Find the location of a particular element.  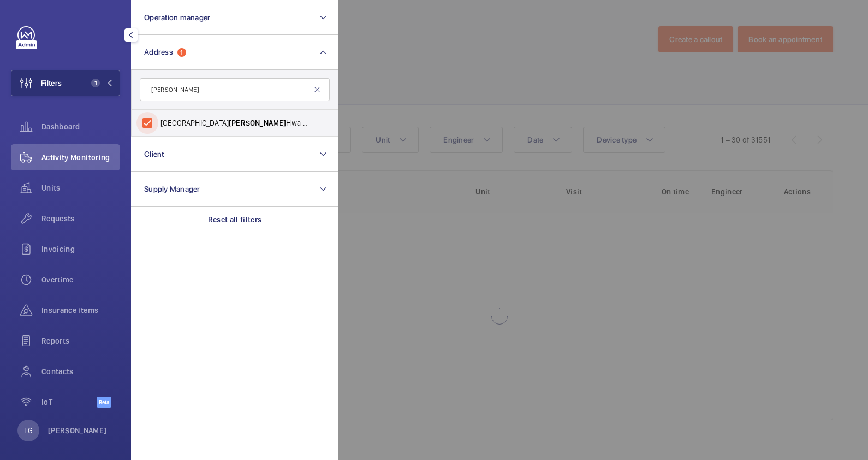

span: Units is located at coordinates (81, 188).